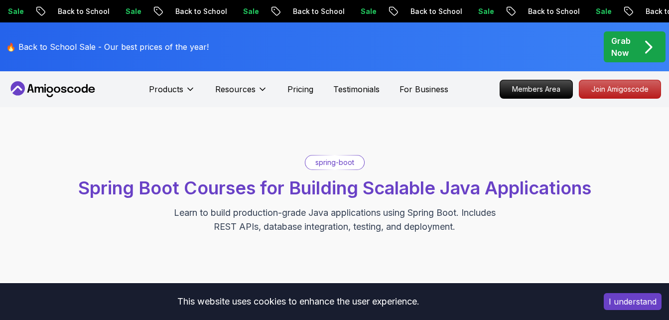  What do you see at coordinates (335, 220) in the screenshot?
I see `p: Learn to build production-grade Java applications using Spring Boot. Includes REST APIs, database...` at bounding box center [335, 220].